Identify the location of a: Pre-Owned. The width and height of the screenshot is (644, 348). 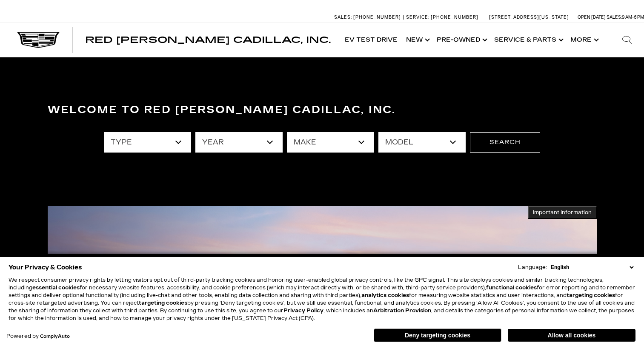
(461, 40).